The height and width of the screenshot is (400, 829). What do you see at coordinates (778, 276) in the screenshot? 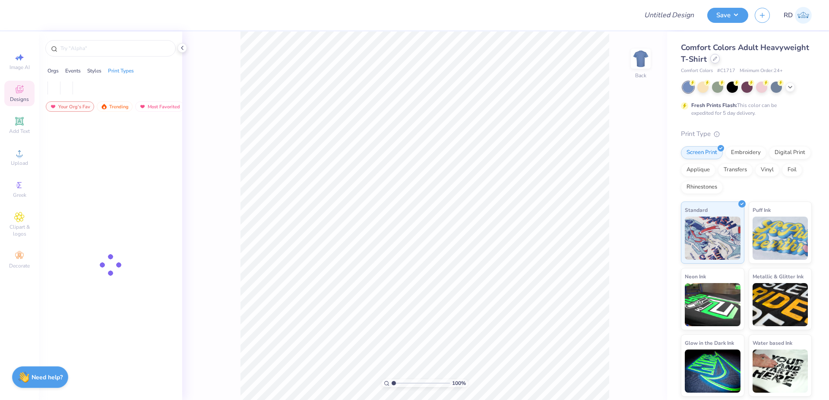
I see `span: Metallic & Glitter Ink` at bounding box center [778, 276].